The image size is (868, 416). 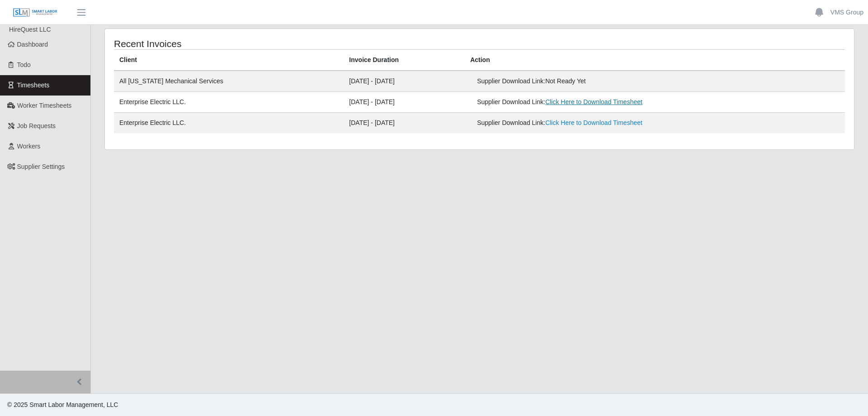 I want to click on img: SLM Logo, so click(x=35, y=12).